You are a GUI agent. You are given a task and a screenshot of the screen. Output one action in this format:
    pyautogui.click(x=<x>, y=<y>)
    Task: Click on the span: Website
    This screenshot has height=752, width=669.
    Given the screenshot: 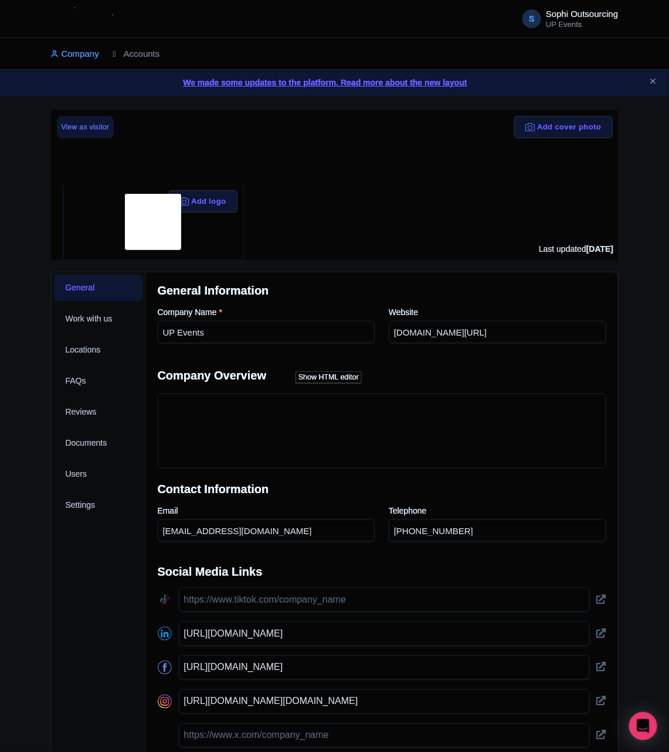 What is the action you would take?
    pyautogui.click(x=403, y=312)
    